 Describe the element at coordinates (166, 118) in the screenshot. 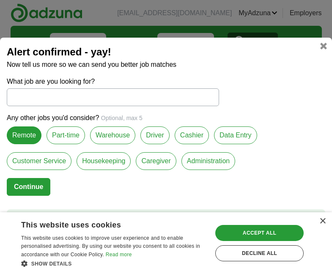

I see `p: Any other jobs you'd consider?` at that location.